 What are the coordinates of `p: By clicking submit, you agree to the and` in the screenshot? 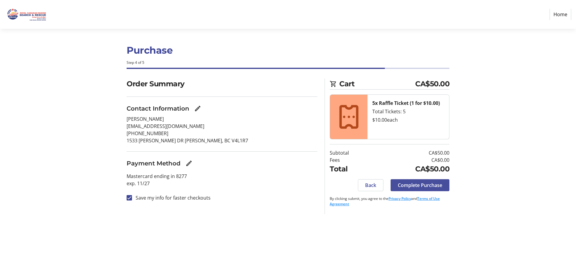 It's located at (389, 202).